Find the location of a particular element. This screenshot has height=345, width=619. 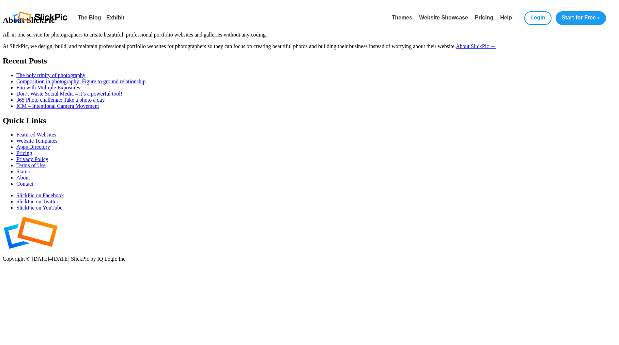

a: Terms of Use is located at coordinates (31, 165).